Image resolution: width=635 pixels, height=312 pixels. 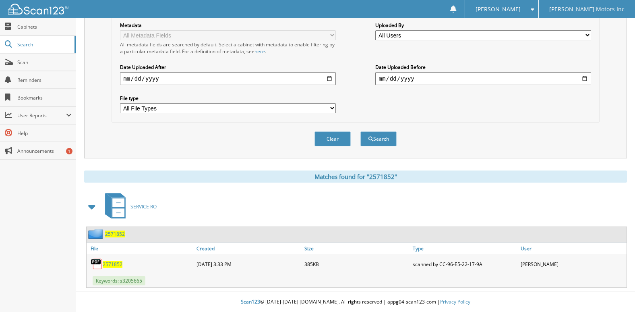 I want to click on a: SERVICE RO, so click(x=128, y=206).